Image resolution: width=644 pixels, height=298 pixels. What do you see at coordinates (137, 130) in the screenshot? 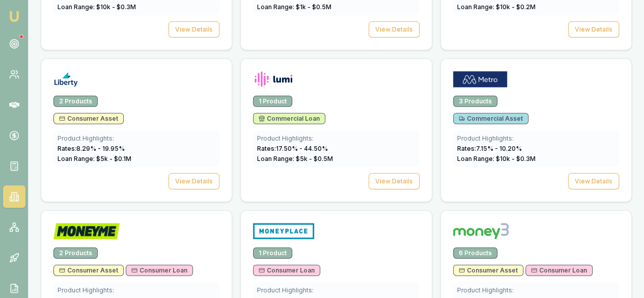
I see `a: Liberty logo2 ProductsConsumer AssetProduct Highlights:Rates:8.29% - 19.95%Loan Range: $5k - $0.1...` at bounding box center [137, 130].